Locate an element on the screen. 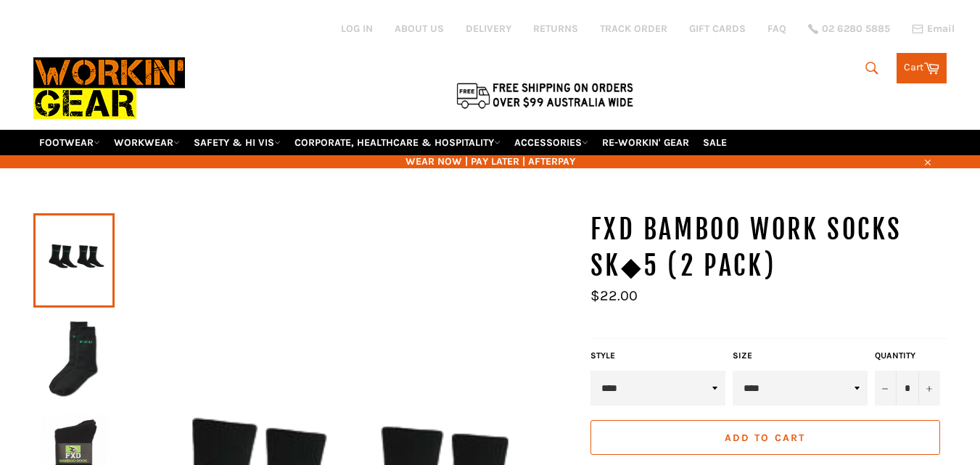 This screenshot has height=465, width=980. img: FXD BAMBOO WORK SOCKS SK◆5 (2 Pack) - Workin' Gear is located at coordinates (74, 358).